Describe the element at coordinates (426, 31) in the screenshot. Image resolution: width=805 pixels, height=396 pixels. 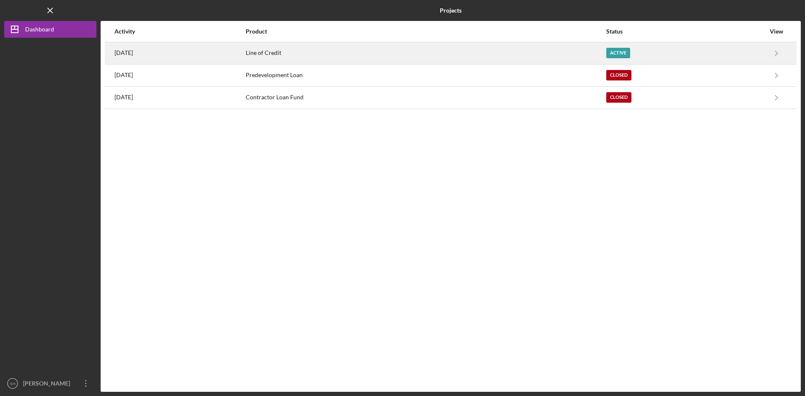
I see `div: Product` at that location.